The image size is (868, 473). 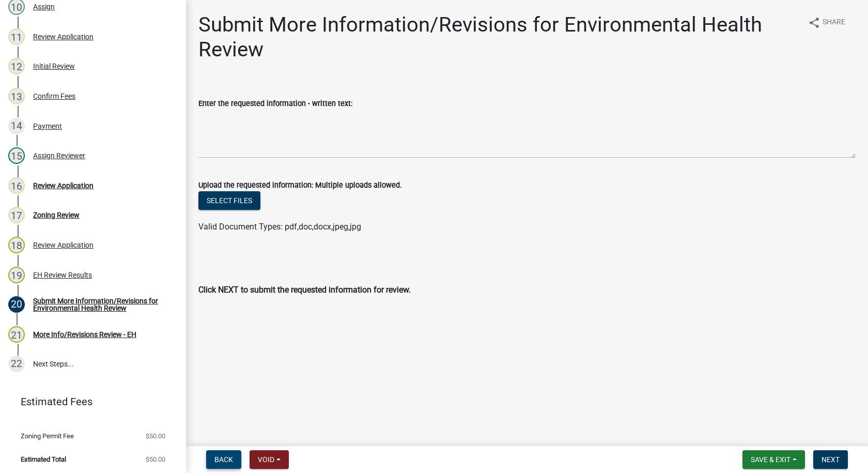 What do you see at coordinates (17, 364) in the screenshot?
I see `div: 22` at bounding box center [17, 364].